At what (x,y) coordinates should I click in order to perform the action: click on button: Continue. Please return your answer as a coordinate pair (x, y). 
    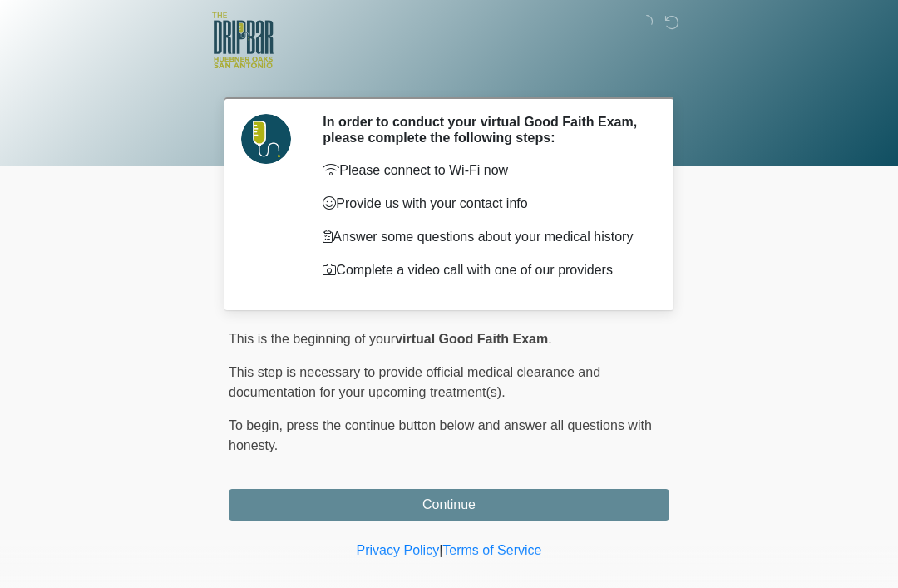
    Looking at the image, I should click on (449, 504).